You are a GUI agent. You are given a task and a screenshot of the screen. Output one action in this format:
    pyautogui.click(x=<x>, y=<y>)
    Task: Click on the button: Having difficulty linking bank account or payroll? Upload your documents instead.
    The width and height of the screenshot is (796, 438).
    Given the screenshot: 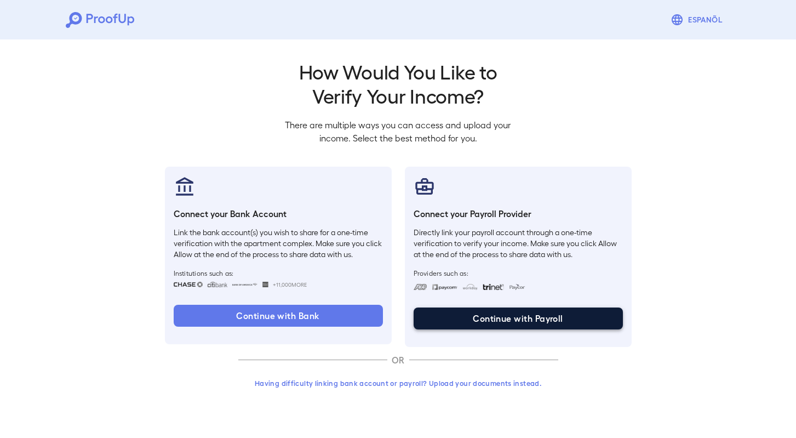 What is the action you would take?
    pyautogui.click(x=398, y=383)
    